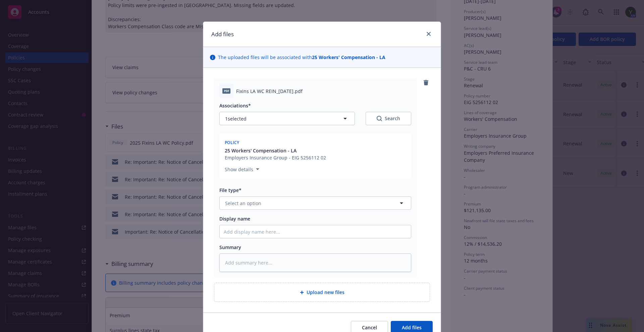  Describe the element at coordinates (315, 232) in the screenshot. I see `input: Add display name here...` at that location.